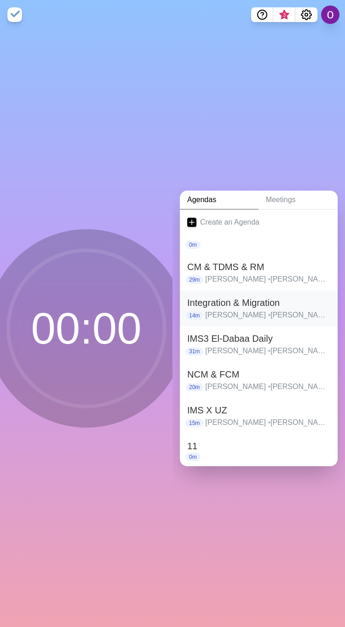 The width and height of the screenshot is (345, 627). Describe the element at coordinates (219, 200) in the screenshot. I see `a: Agendas` at that location.